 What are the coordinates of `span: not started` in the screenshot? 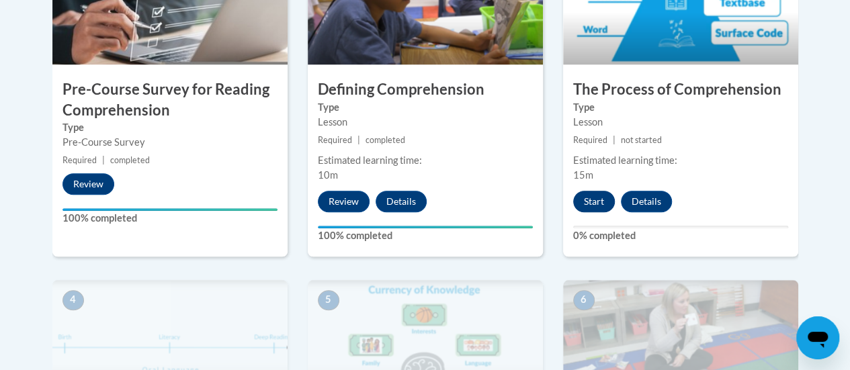 It's located at (641, 140).